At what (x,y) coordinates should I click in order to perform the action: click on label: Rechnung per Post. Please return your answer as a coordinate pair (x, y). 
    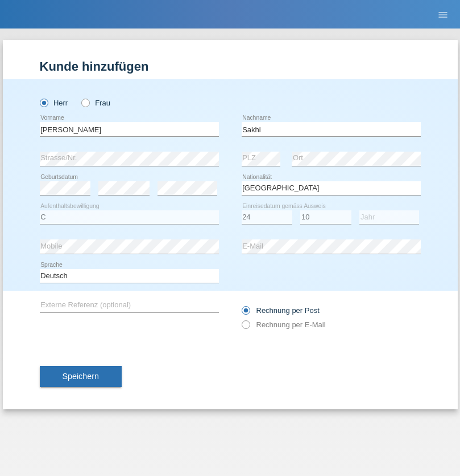
    Looking at the image, I should click on (281, 310).